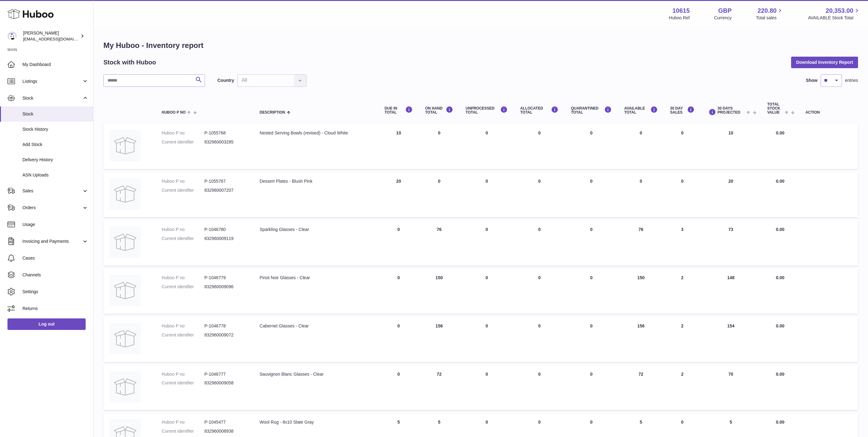 The height and width of the screenshot is (437, 868). What do you see at coordinates (840, 11) in the screenshot?
I see `span: 20,353.00` at bounding box center [840, 11].